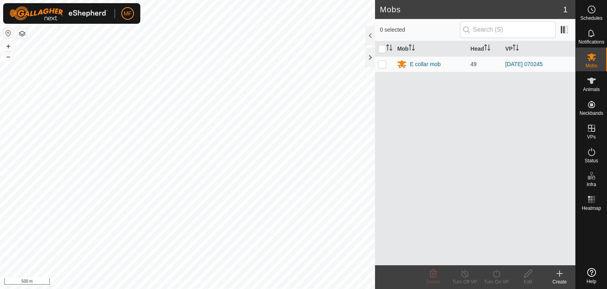 This screenshot has height=289, width=607. I want to click on a: Help, so click(591, 276).